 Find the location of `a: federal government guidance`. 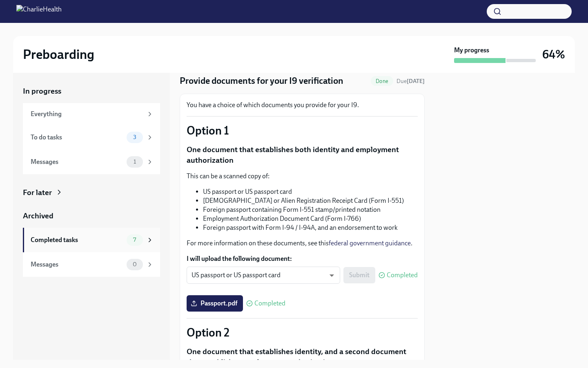

a: federal government guidance is located at coordinates (370, 243).